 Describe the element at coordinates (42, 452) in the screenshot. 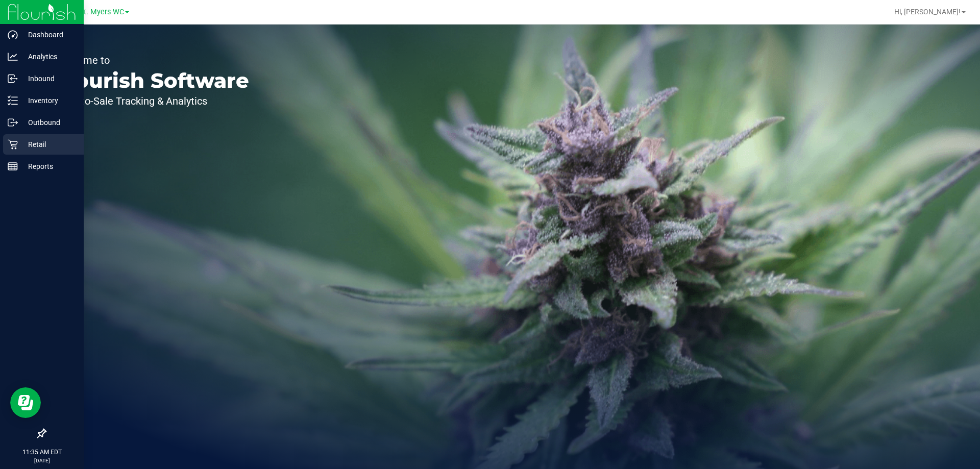

I see `p: 11:35 AM EDT` at that location.